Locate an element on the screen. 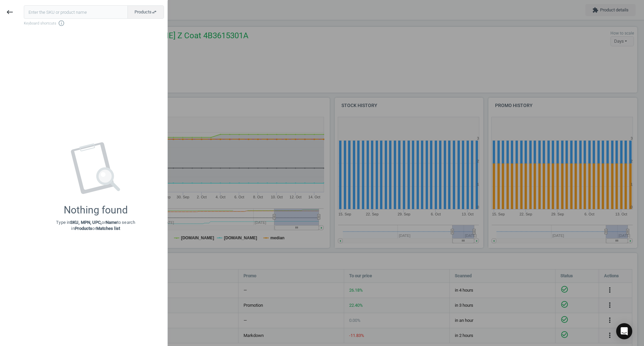 The image size is (644, 346). i: info_outline is located at coordinates (62, 23).